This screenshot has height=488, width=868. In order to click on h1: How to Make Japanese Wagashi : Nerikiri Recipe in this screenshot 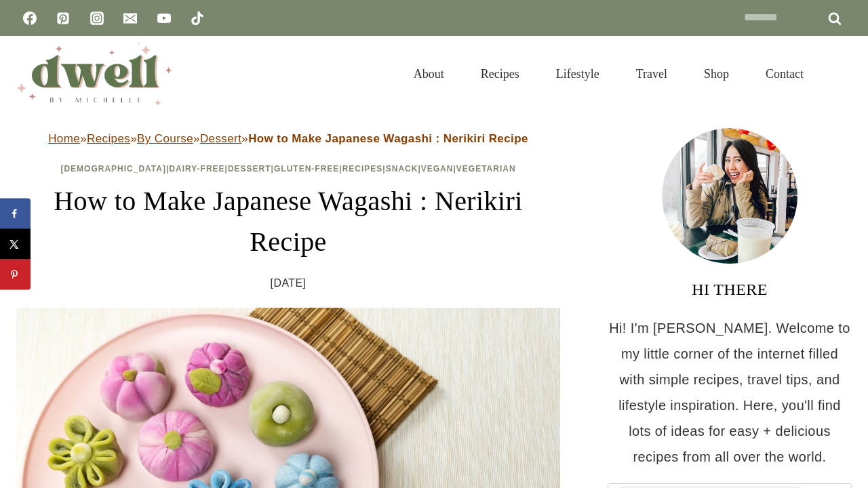, I will do `click(288, 221)`.